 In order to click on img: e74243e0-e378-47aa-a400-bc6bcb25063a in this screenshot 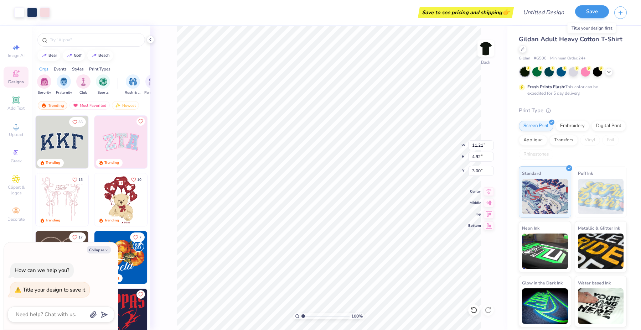, I will do `click(173, 200)`.